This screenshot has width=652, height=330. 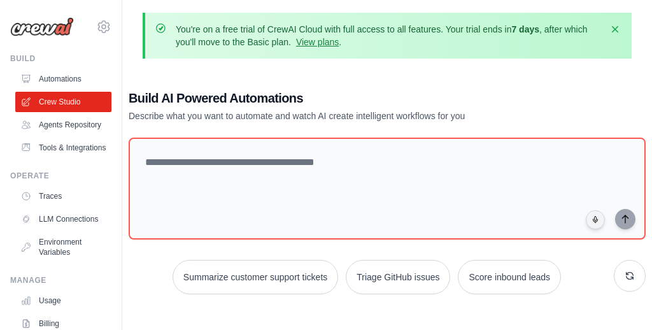 I want to click on a: Crew Studio, so click(x=63, y=102).